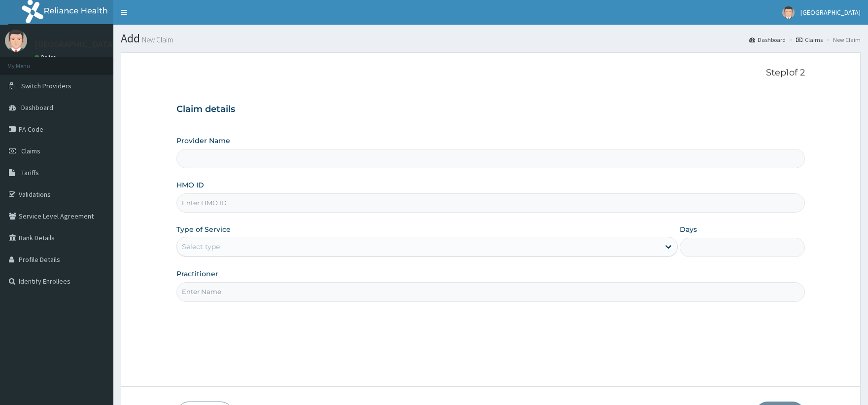  I want to click on a: Online, so click(47, 58).